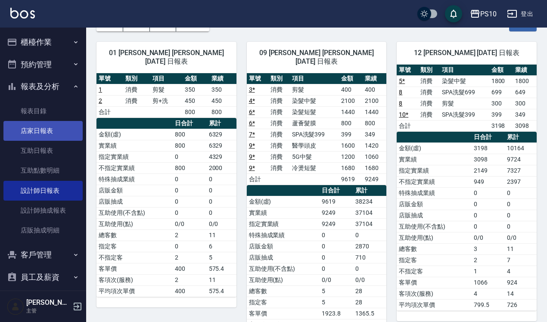 Image resolution: width=547 pixels, height=322 pixels. What do you see at coordinates (134, 157) in the screenshot?
I see `td: 指定實業績` at bounding box center [134, 157].